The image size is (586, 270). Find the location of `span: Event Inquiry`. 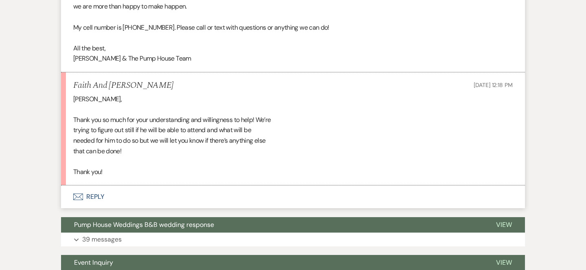

span: Event Inquiry is located at coordinates (94, 262).